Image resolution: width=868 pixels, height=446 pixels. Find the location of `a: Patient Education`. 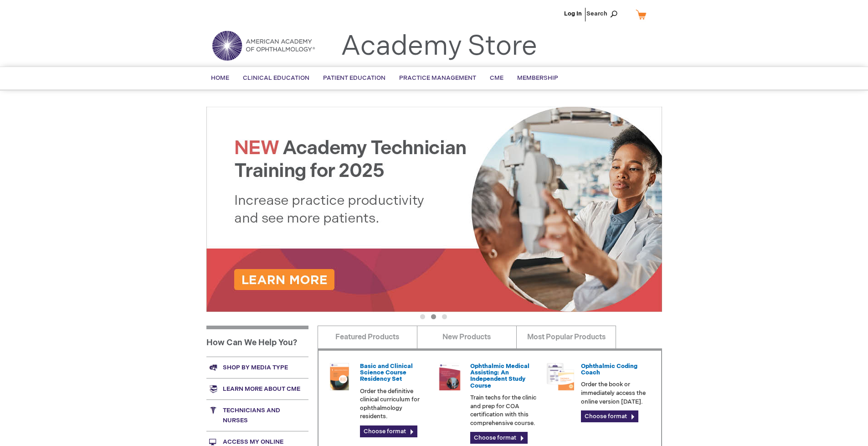

a: Patient Education is located at coordinates (354, 78).